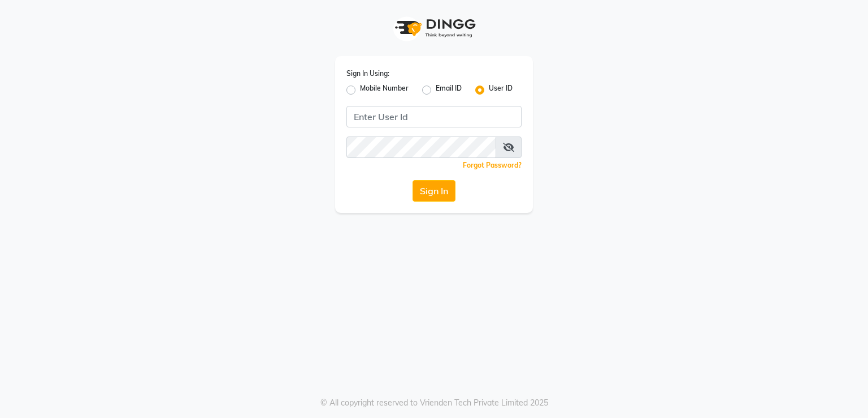 This screenshot has height=418, width=868. What do you see at coordinates (368, 73) in the screenshot?
I see `label: Sign In Using:` at bounding box center [368, 73].